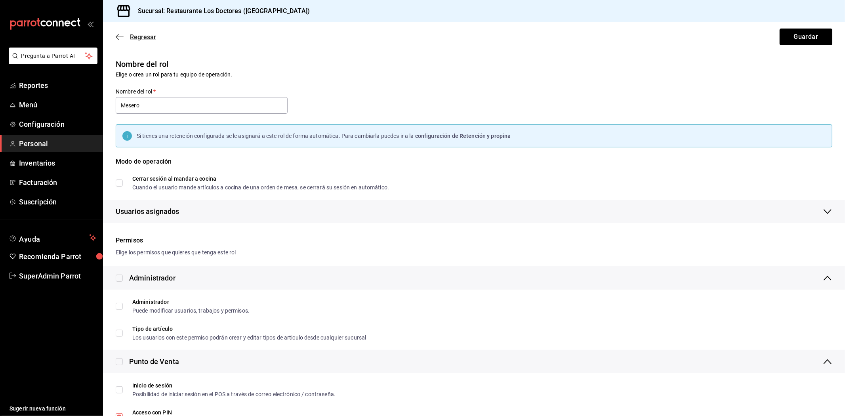 The height and width of the screenshot is (416, 845). What do you see at coordinates (154, 361) in the screenshot?
I see `div: Punto de Venta` at bounding box center [154, 361].